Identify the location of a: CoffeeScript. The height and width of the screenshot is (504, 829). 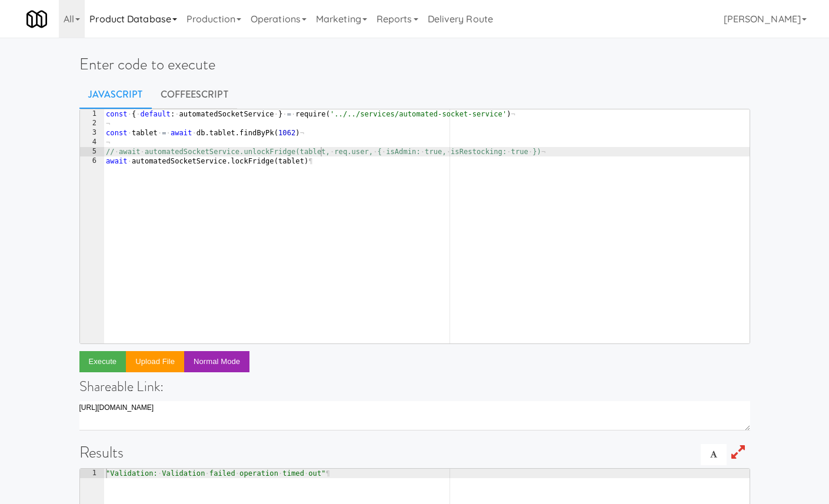
(194, 95).